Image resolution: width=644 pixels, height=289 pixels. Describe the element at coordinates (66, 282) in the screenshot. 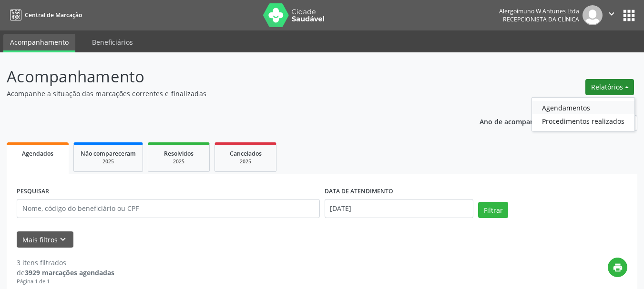

I see `div: Página 1 de 1` at that location.